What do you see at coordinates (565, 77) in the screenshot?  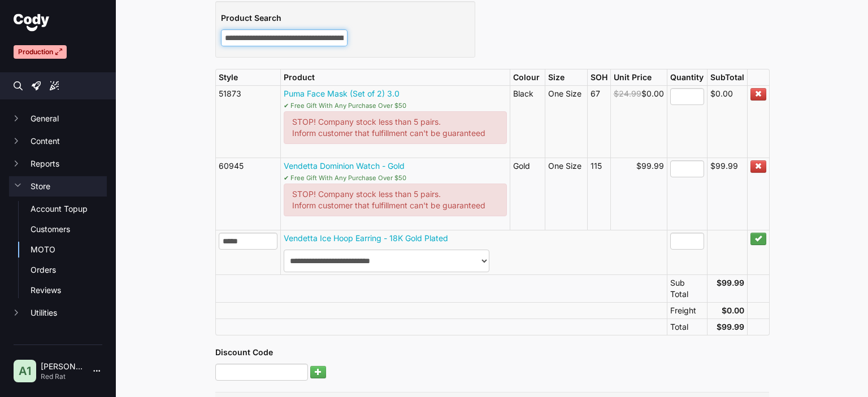 I see `th: Size` at bounding box center [565, 77].